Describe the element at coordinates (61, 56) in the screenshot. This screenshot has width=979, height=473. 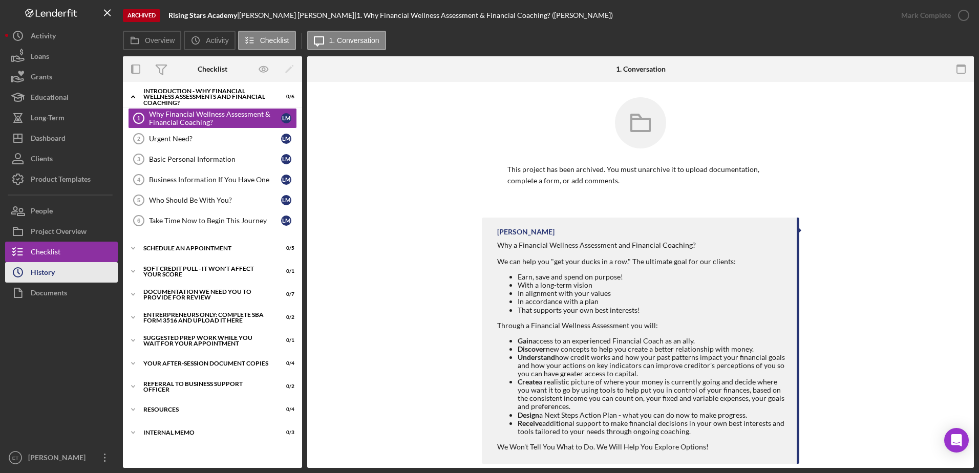
I see `button: Loans` at that location.